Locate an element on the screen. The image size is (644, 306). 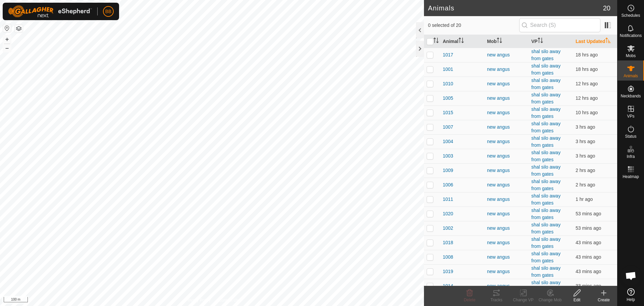
span: 1006 is located at coordinates (448, 184).